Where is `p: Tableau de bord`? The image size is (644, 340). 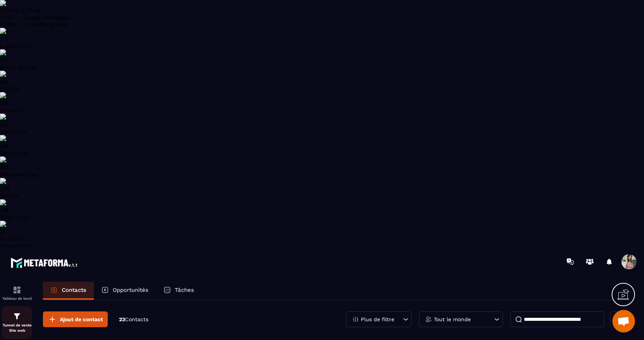
p: Tableau de bord is located at coordinates (17, 298).